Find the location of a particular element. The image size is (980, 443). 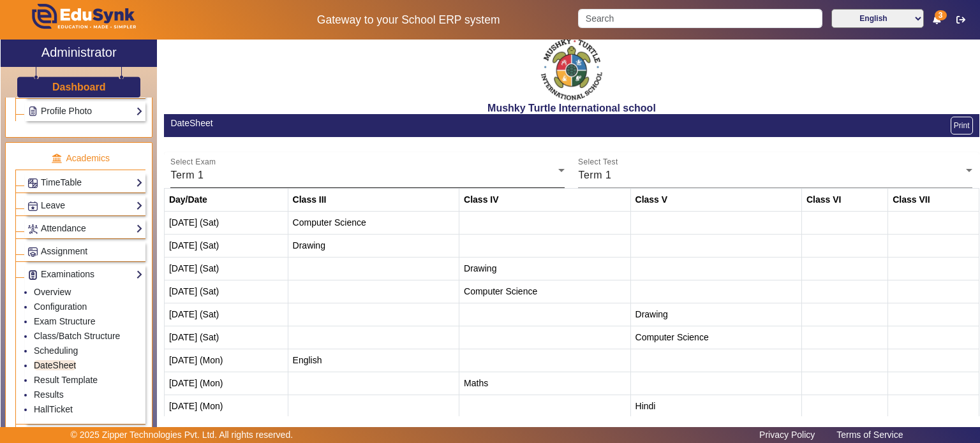

th: Class IV is located at coordinates (545, 200).